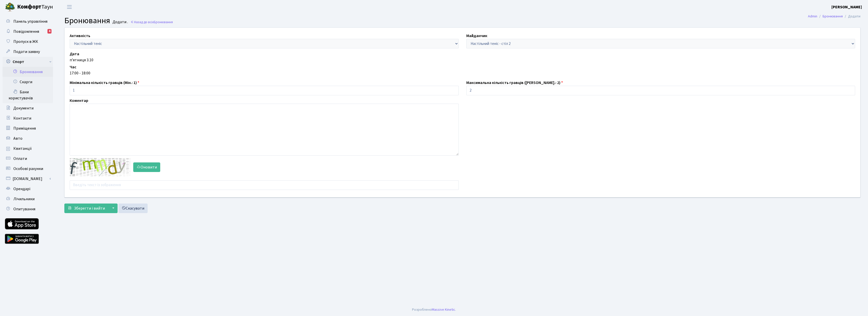 The height and width of the screenshot is (316, 868). Describe the element at coordinates (28, 169) in the screenshot. I see `span: Особові рахунки` at that location.